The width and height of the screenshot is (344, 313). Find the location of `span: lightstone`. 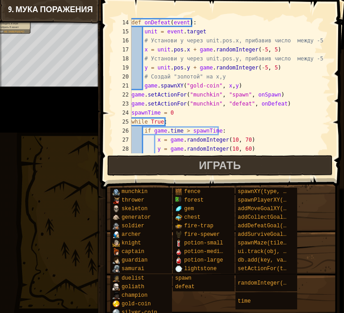

span: lightstone is located at coordinates (201, 269).